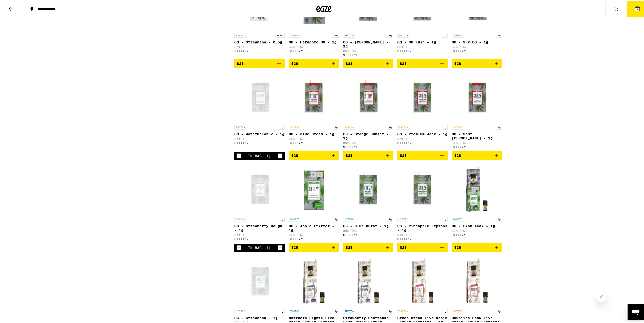 This screenshot has height=323, width=644. What do you see at coordinates (314, 133) in the screenshot?
I see `p: OG - Blue Dream - 1g` at bounding box center [314, 133].